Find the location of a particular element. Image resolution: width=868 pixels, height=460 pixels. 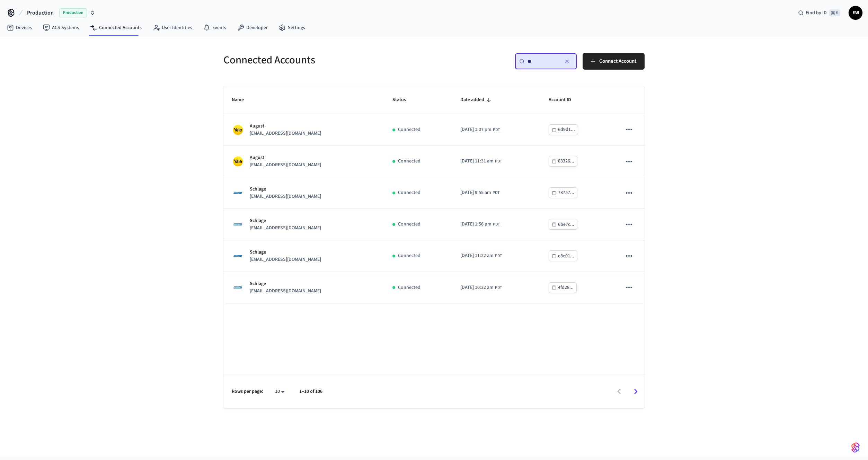

a: Developer is located at coordinates (253, 28).